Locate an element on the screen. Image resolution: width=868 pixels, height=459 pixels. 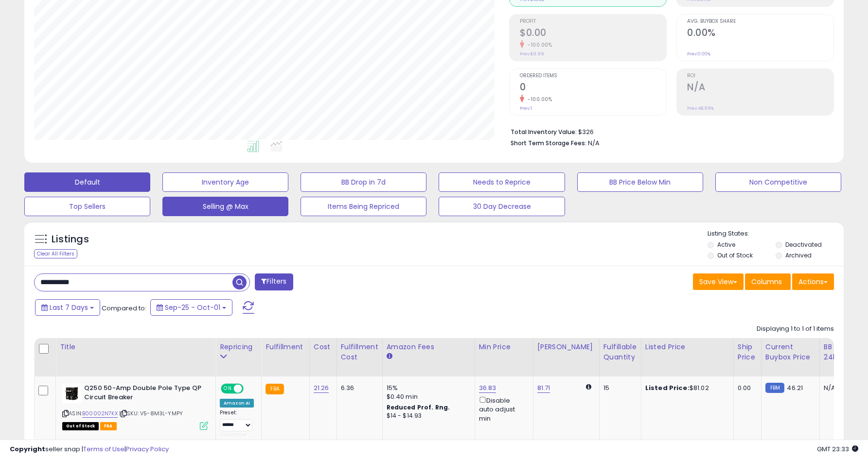
div: Repricing is located at coordinates (238, 347).